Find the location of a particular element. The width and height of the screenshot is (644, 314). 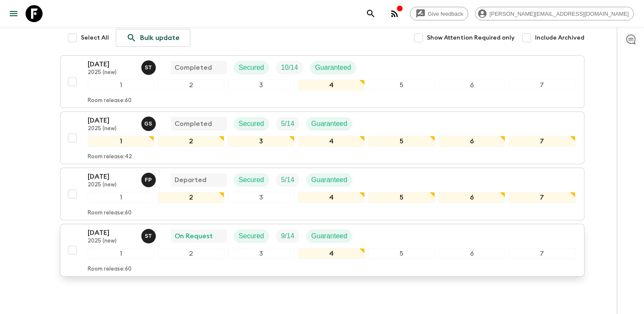

span: Show Attention Required only is located at coordinates (471, 38).